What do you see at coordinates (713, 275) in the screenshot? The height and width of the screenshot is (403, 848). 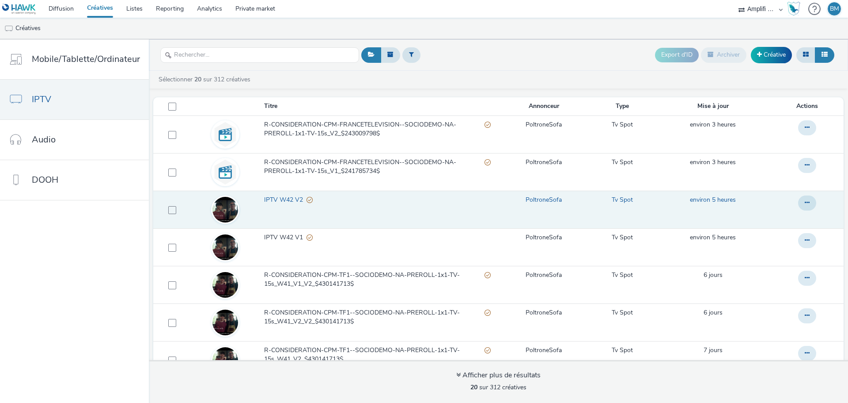 I see `div: 7 octobre 2025, 15:21` at bounding box center [713, 275].